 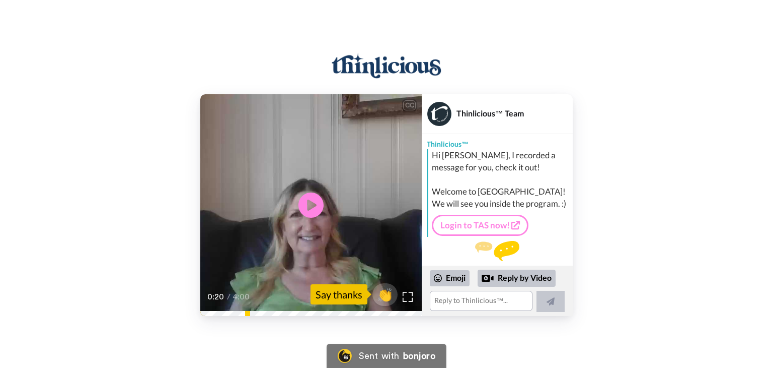 What do you see at coordinates (241, 297) in the screenshot?
I see `span: 4:00` at bounding box center [241, 297].